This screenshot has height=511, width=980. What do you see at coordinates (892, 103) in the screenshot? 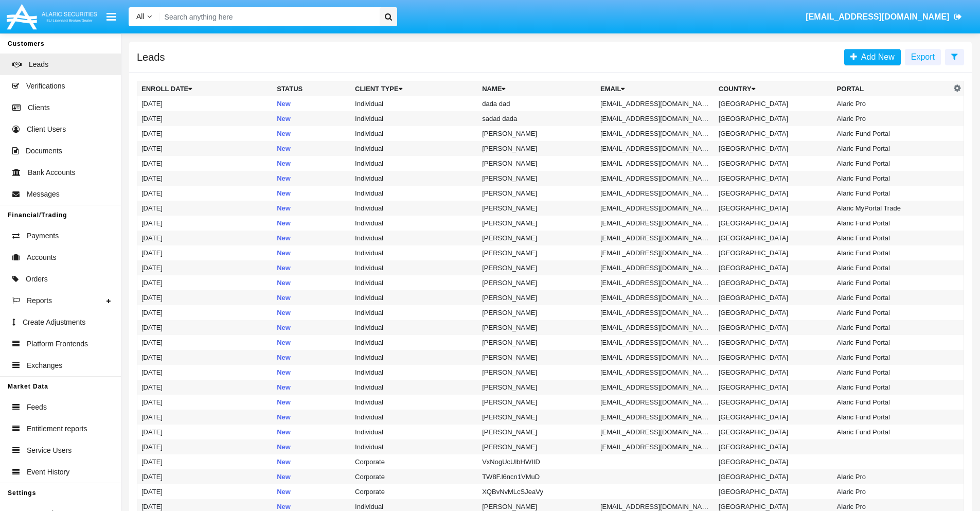
I see `td: Alaric Pro` at bounding box center [892, 103].